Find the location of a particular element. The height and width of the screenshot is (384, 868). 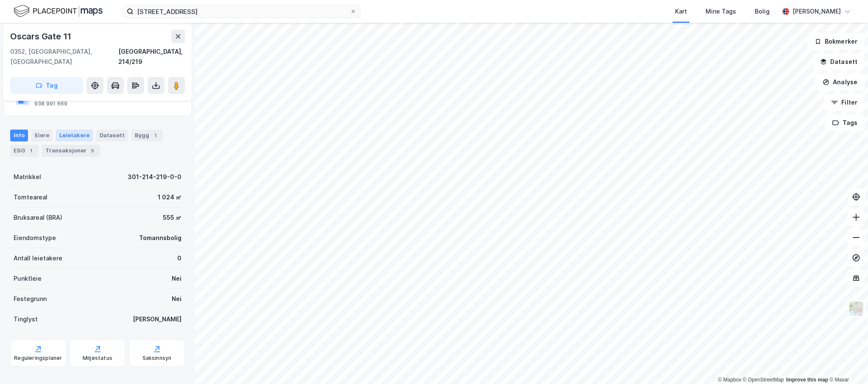

button: Tags is located at coordinates (845, 123).